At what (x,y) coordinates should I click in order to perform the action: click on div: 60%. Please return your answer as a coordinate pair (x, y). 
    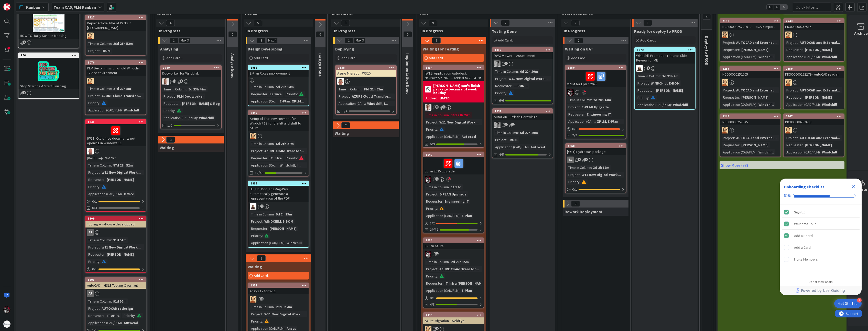
    Looking at the image, I should click on (787, 196).